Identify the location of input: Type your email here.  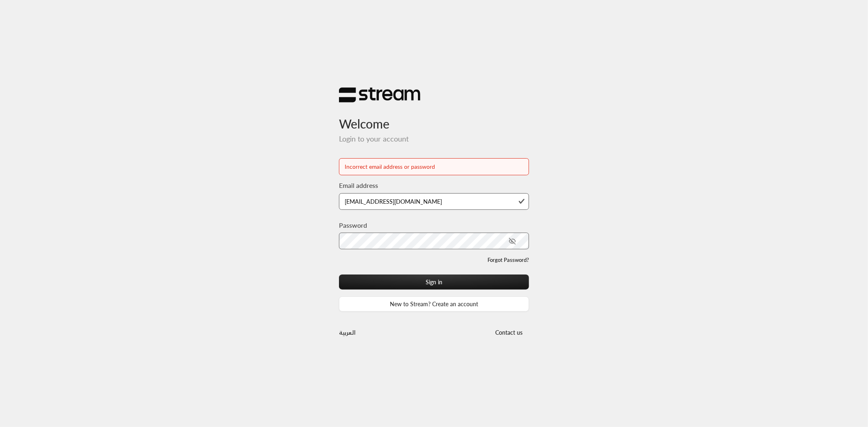
(434, 201).